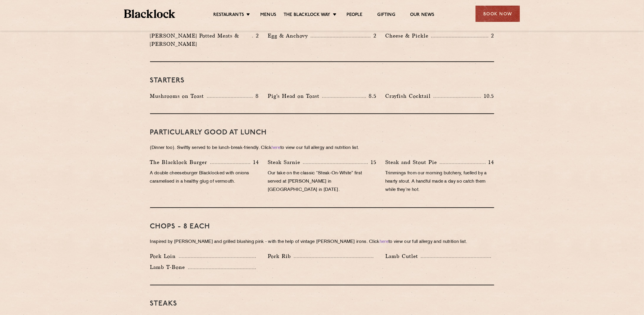 Image resolution: width=644 pixels, height=315 pixels. Describe the element at coordinates (164, 256) in the screenshot. I see `p: Pork Loin` at that location.